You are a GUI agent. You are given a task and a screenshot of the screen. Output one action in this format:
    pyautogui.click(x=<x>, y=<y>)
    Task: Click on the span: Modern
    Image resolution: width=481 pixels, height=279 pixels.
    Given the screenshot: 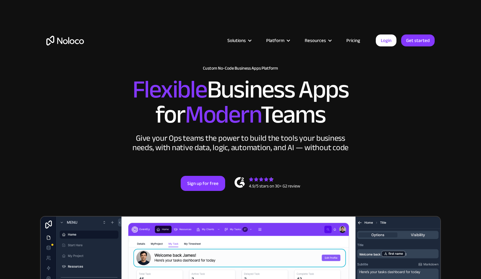 What is the action you would take?
    pyautogui.click(x=223, y=114)
    